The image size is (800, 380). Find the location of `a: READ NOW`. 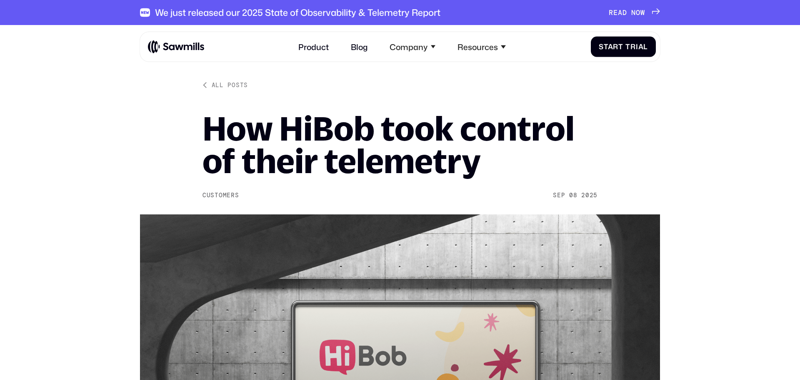

a: READ NOW is located at coordinates (634, 13).